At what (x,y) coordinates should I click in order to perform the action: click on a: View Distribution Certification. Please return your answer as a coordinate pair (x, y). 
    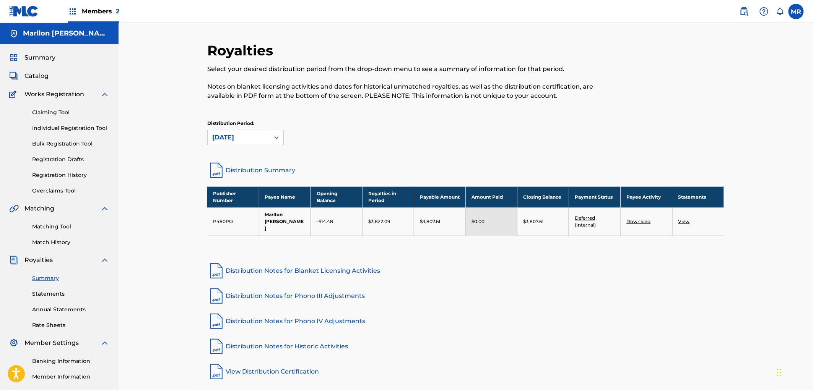
    Looking at the image, I should click on (466, 372).